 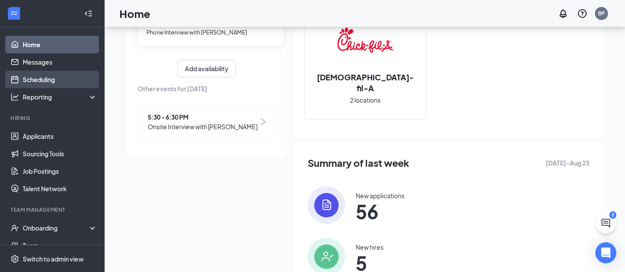 I want to click on svg: UserCheck, so click(x=15, y=228).